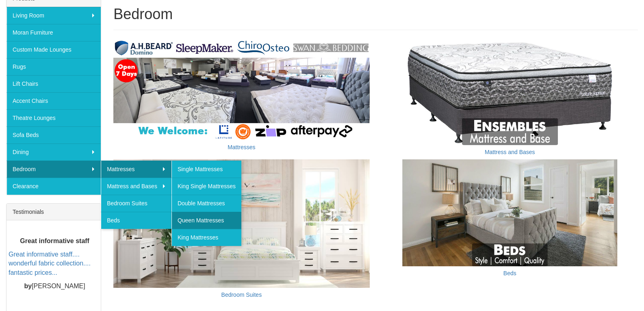 The height and width of the screenshot is (311, 644). I want to click on a: Bedroom, so click(54, 169).